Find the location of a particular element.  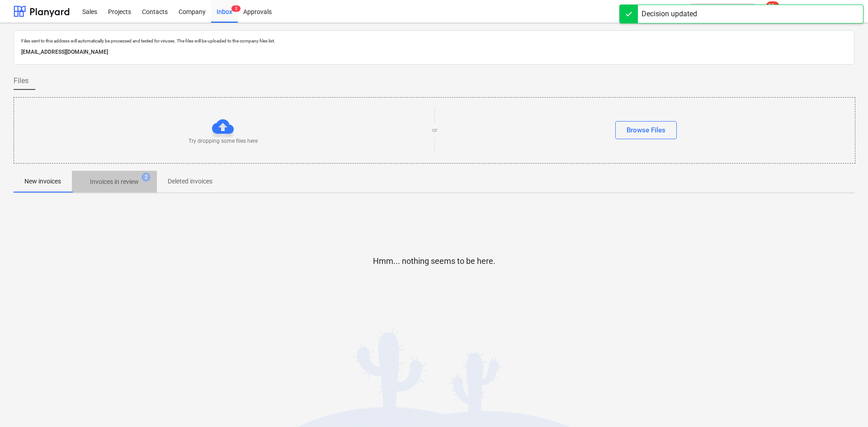

p: New invoices is located at coordinates (42, 181).